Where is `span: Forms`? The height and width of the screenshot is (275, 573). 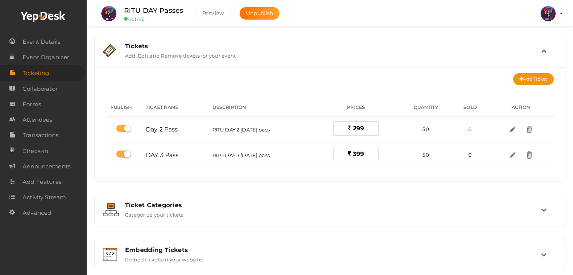 span: Forms is located at coordinates (32, 104).